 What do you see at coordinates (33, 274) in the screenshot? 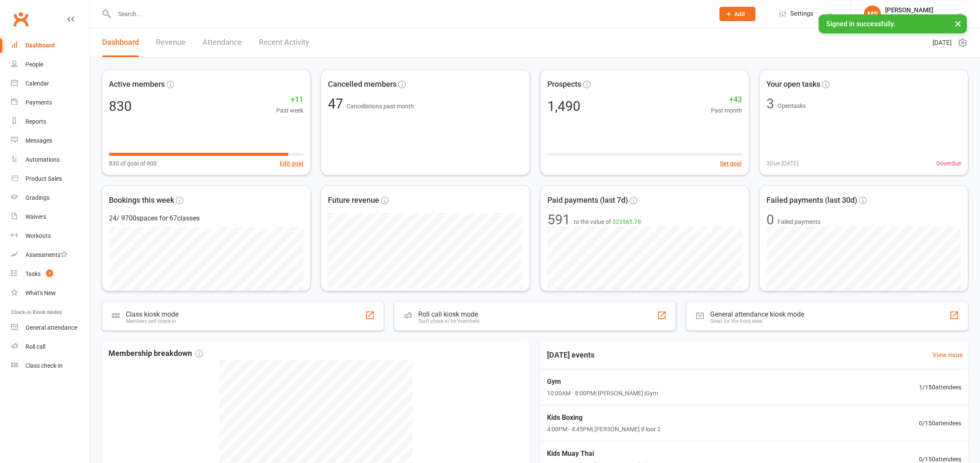
I see `div: Tasks` at bounding box center [33, 274].